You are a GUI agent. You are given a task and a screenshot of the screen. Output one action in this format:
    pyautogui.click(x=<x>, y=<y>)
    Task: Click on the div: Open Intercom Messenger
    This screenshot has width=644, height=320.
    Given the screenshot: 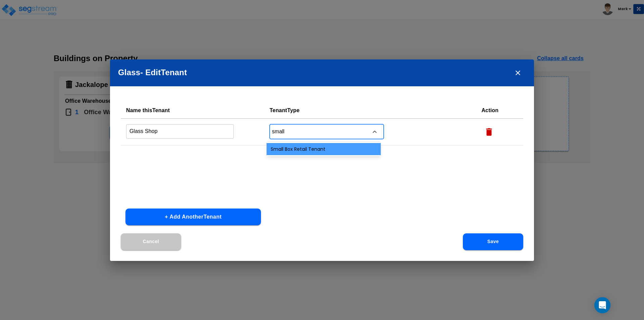 What is the action you would take?
    pyautogui.click(x=602, y=305)
    